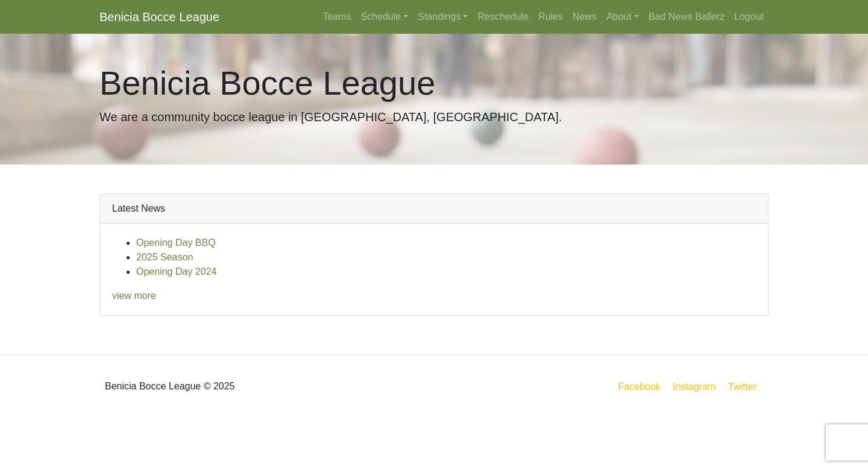 This screenshot has height=469, width=868. I want to click on a: Reschedule, so click(503, 17).